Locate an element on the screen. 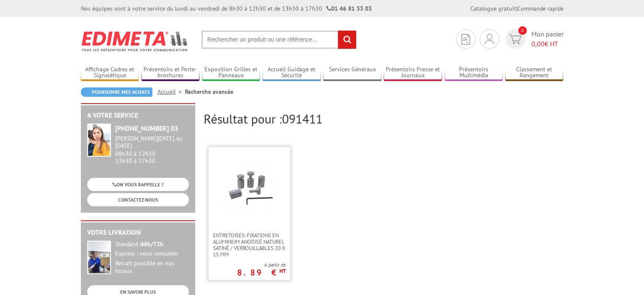 This screenshot has height=295, width=644. a: Services Généraux is located at coordinates (352, 72).